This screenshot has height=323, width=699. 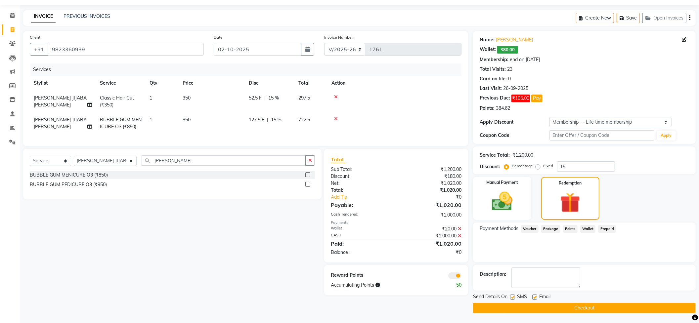 I want to click on div: CASH, so click(x=361, y=236).